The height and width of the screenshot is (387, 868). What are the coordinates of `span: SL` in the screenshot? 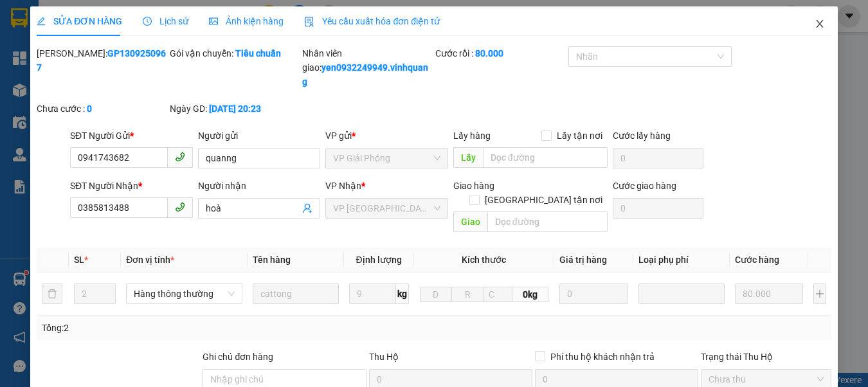 It's located at (79, 259).